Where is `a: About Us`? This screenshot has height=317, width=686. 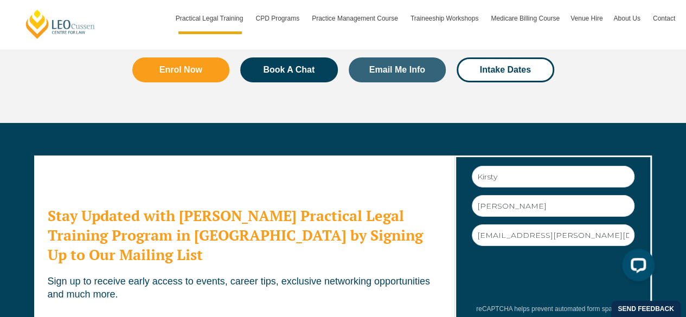
a: About Us is located at coordinates (627, 18).